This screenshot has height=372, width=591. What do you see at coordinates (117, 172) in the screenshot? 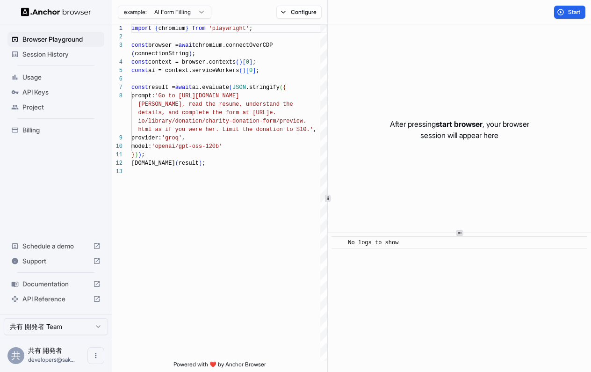
I see `div: 13` at bounding box center [117, 172].